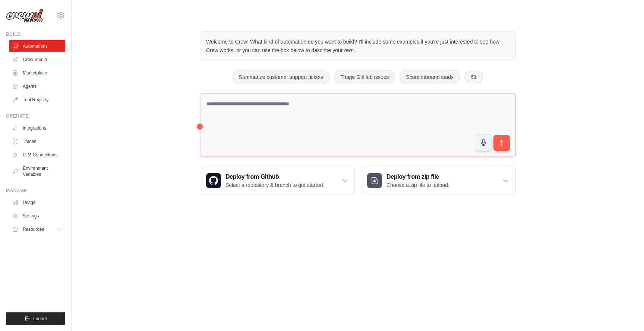  What do you see at coordinates (37, 128) in the screenshot?
I see `a: Integrations` at bounding box center [37, 128].